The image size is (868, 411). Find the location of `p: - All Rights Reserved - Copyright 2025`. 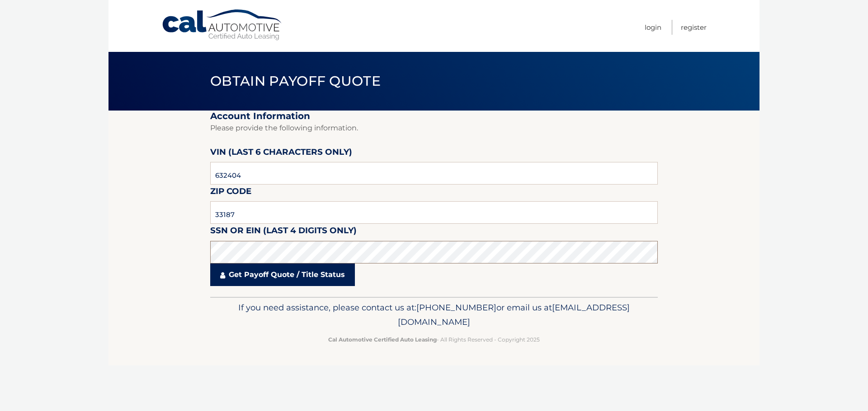

p: - All Rights Reserved - Copyright 2025 is located at coordinates (434, 340).